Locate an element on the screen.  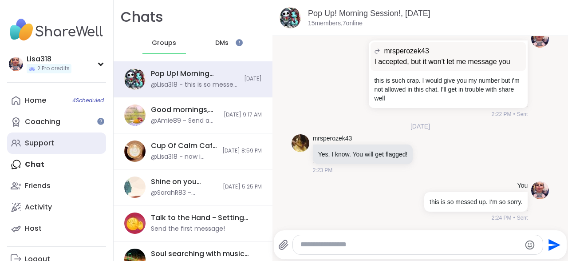
a: mrsperozek43 is located at coordinates (332, 139).